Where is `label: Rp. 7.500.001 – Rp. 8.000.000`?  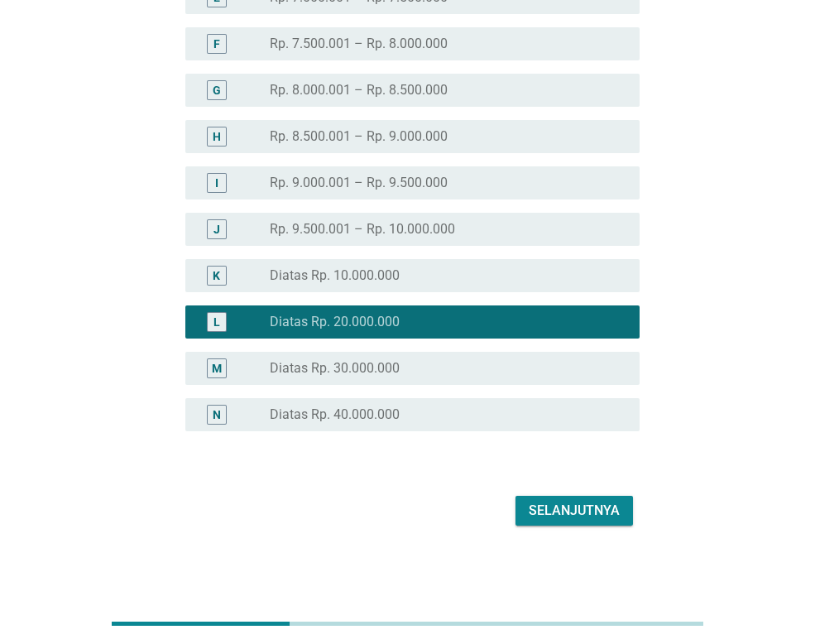
label: Rp. 7.500.001 – Rp. 8.000.000 is located at coordinates (358, 44).